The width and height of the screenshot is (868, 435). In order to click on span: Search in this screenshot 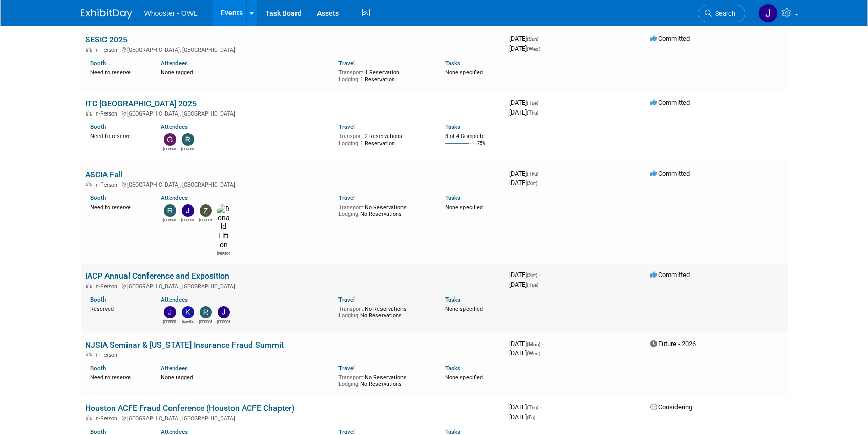, I will do `click(723, 13)`.